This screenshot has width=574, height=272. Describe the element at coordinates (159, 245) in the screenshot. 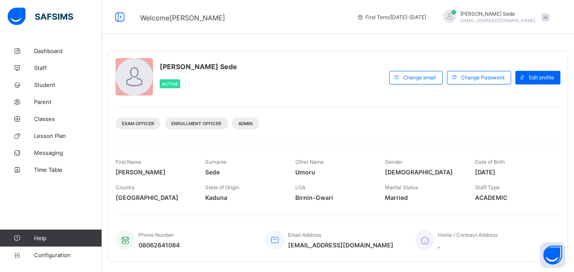

I see `span: 08062641084` at that location.